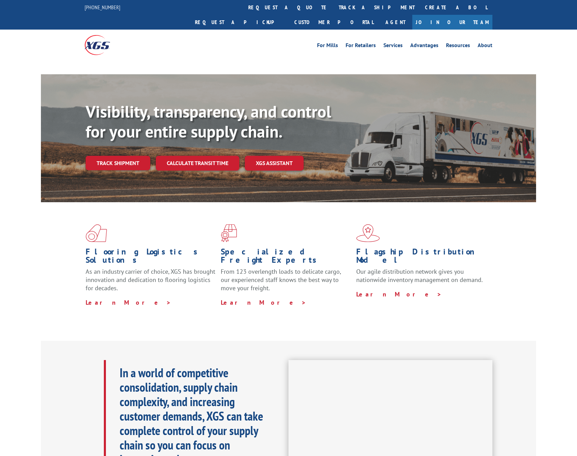  I want to click on h1: Flagship Distribution Model, so click(421, 257).